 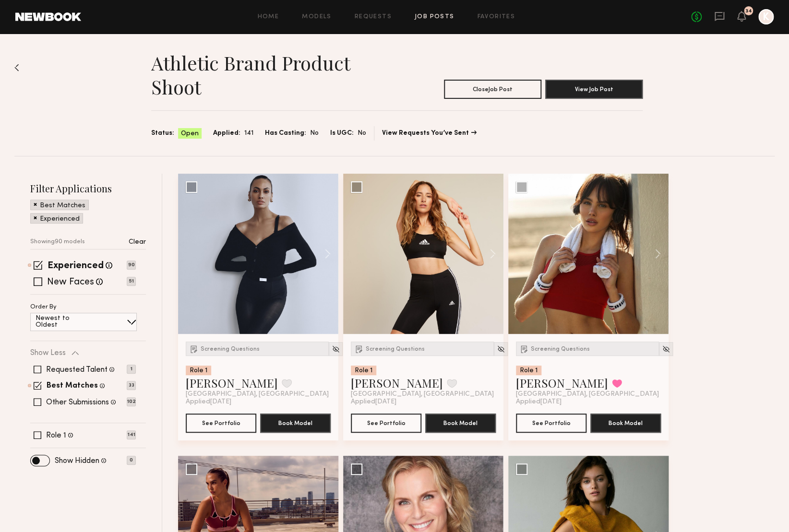 What do you see at coordinates (163, 134) in the screenshot?
I see `span: Status:` at bounding box center [163, 134].